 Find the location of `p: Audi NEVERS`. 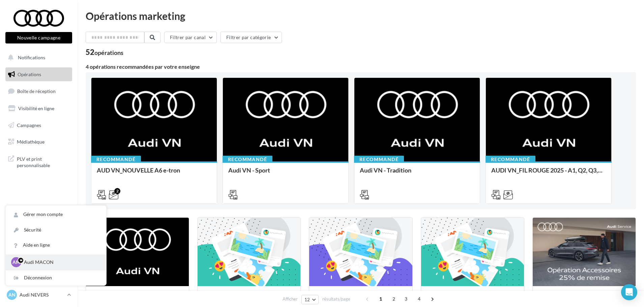

p: Audi NEVERS is located at coordinates (42, 295).